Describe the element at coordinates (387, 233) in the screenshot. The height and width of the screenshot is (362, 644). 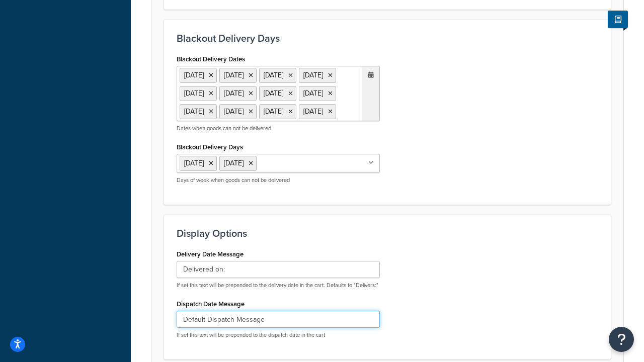
I see `h3: Display Options` at that location.